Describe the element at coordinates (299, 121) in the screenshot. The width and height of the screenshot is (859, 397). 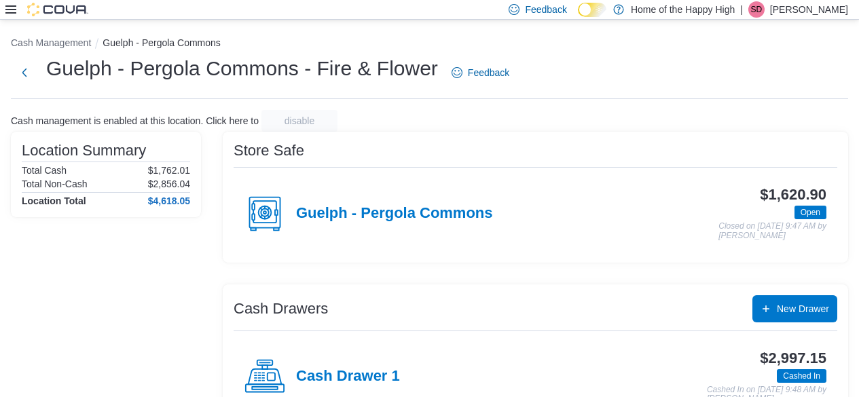
I see `button: disable` at that location.